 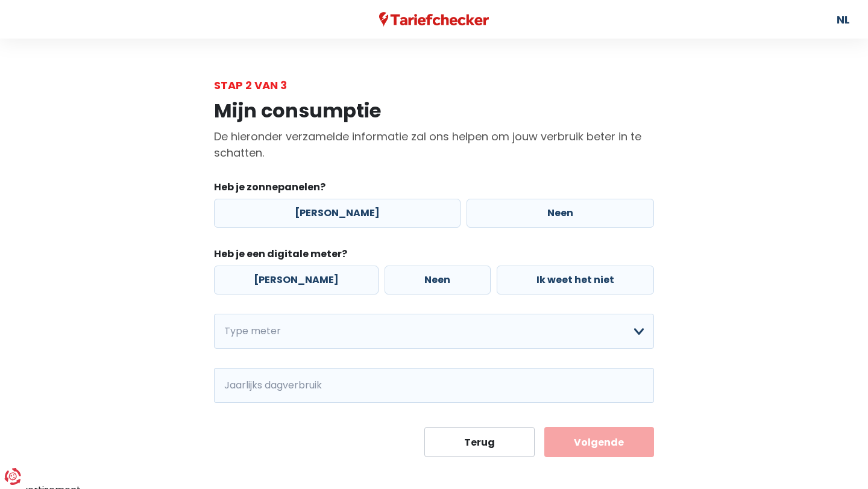 I want to click on p: De hieronder verzamelde informatie zal ons helpen om jouw verbruik beter in te schatten., so click(x=434, y=144).